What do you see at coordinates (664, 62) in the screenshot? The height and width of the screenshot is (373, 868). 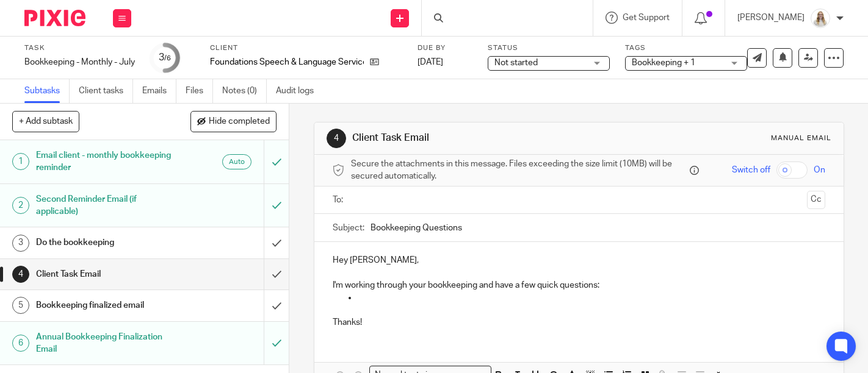 I see `span: Bookkeeping + 1` at bounding box center [664, 62].